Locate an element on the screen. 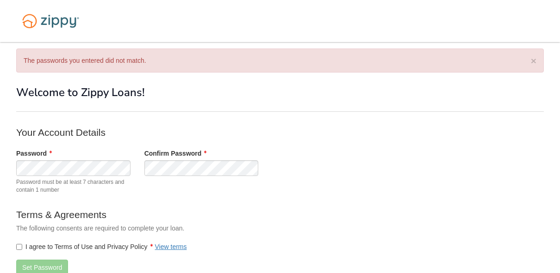 The image size is (560, 273). h1: Welcome to Zippy Loans! is located at coordinates (280, 93).